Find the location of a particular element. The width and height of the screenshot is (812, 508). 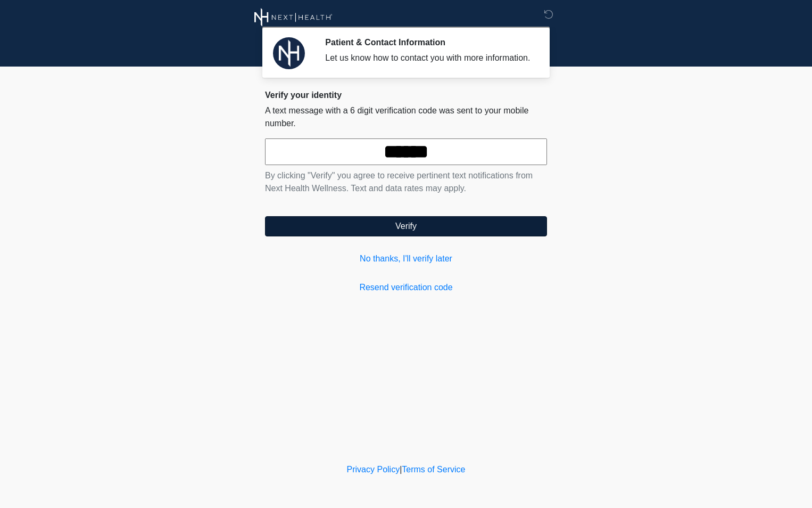

p: A text message with a 6 digit verification code was sent to your mobile number. is located at coordinates (406, 117).